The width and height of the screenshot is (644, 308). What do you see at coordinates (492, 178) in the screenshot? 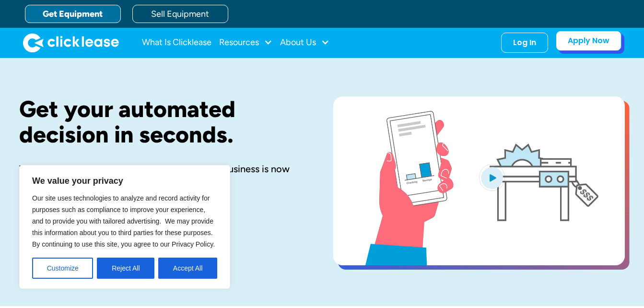
I see `img: Blue play button logo on a light blue circular background` at bounding box center [492, 178].